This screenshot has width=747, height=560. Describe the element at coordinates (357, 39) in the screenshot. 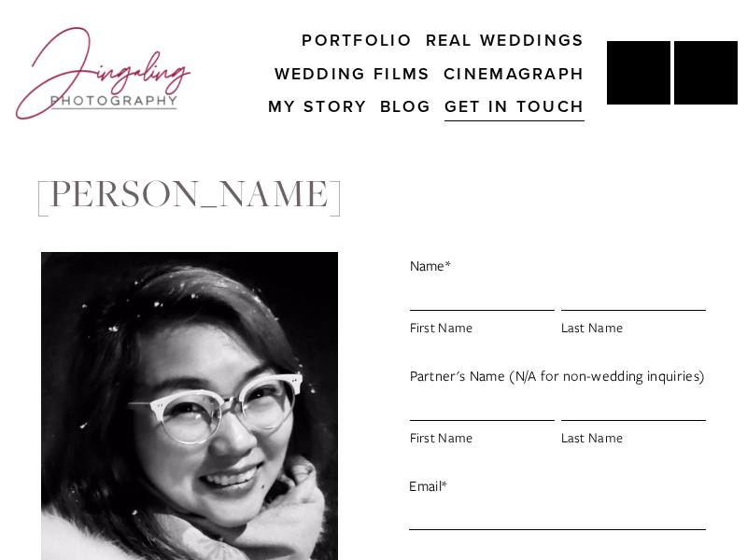

I see `a: Portfolio` at that location.